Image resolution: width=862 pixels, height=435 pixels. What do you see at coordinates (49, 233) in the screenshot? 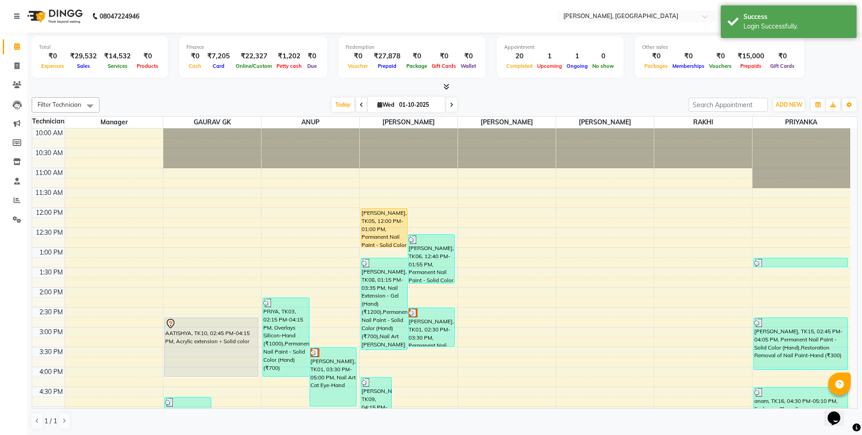
I see `div: 12:30 PM` at bounding box center [49, 233].